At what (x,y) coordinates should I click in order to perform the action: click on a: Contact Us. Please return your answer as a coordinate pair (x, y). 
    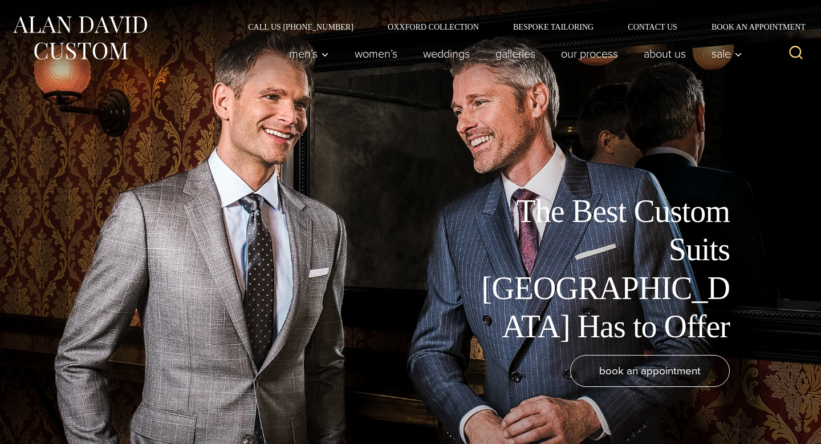
    Looking at the image, I should click on (653, 27).